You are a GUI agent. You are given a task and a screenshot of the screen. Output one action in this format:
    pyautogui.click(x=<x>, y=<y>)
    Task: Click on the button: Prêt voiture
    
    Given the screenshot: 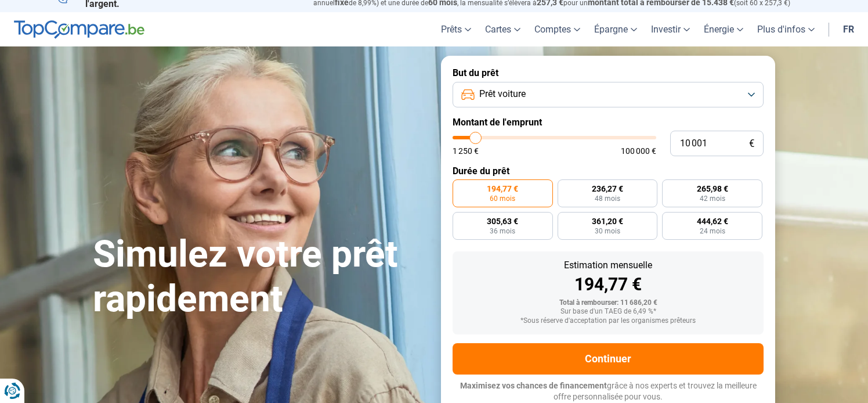 What is the action you would take?
    pyautogui.click(x=608, y=95)
    